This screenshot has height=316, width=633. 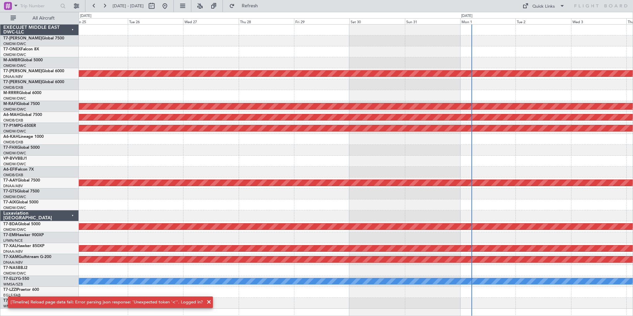 I want to click on span: T7-FHX, so click(x=10, y=148).